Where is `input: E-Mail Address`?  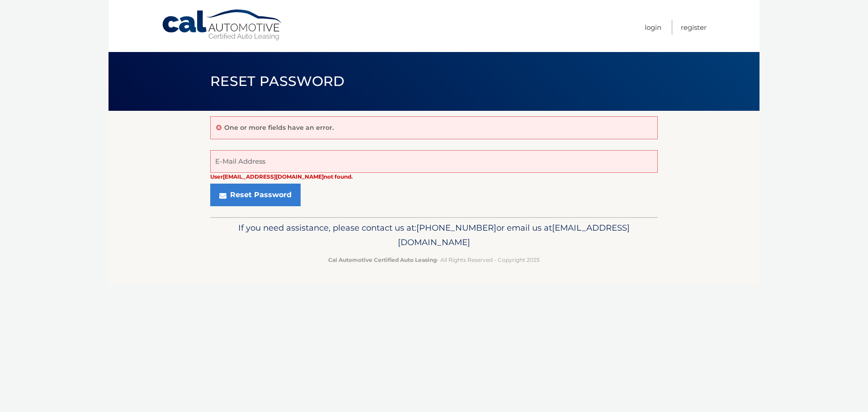 input: E-Mail Address is located at coordinates (434, 162).